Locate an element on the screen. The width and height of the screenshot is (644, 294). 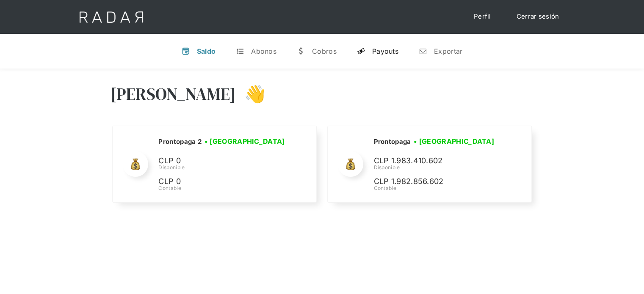
div: w is located at coordinates (301, 51).